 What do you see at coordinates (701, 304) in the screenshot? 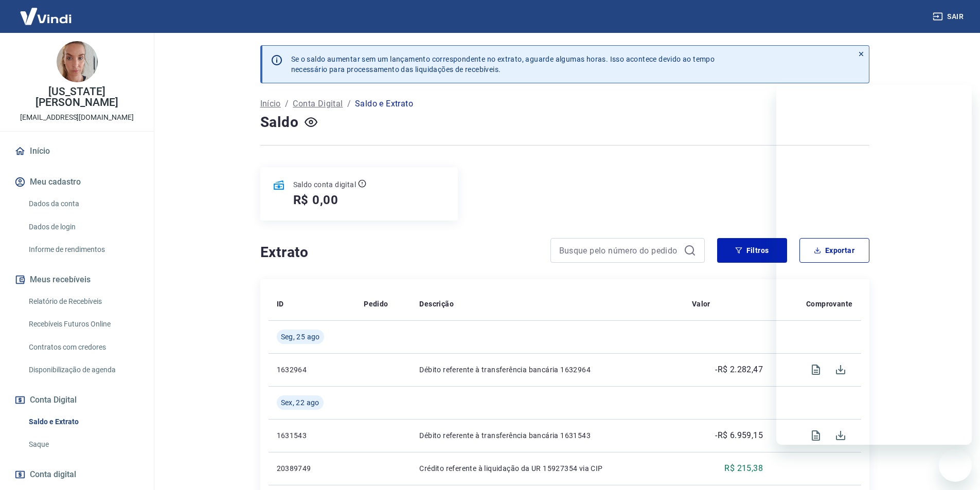
I see `p: Valor` at bounding box center [701, 304].